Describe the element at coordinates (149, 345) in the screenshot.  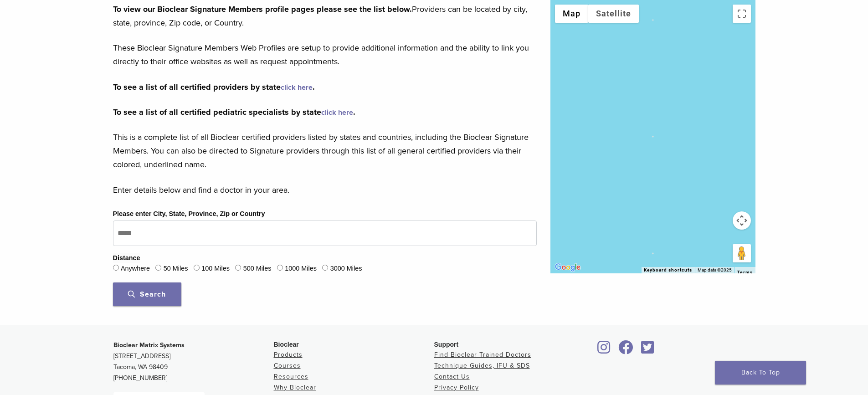
I see `strong: Bioclear Matrix Systems` at that location.